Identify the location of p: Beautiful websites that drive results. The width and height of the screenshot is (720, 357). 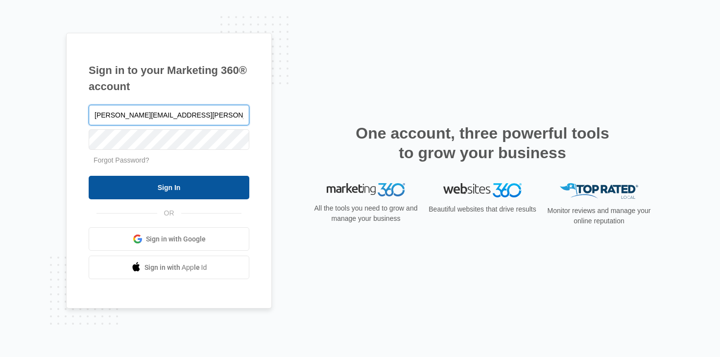
(483, 210).